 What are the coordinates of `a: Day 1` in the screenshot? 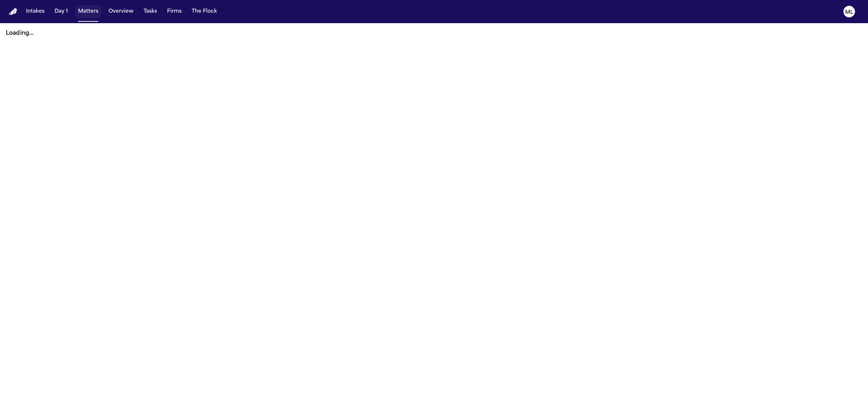 It's located at (61, 12).